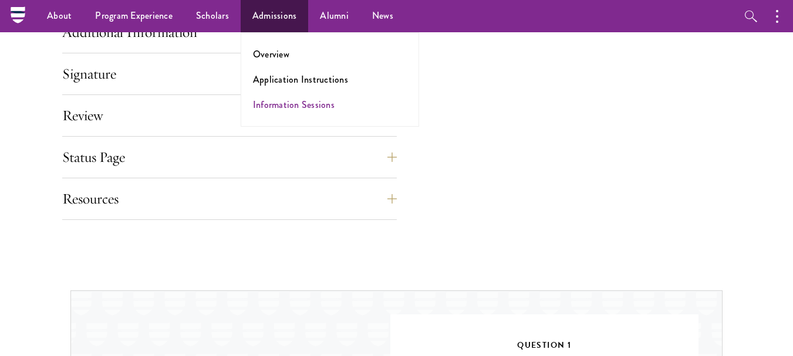 The image size is (793, 356). What do you see at coordinates (300, 79) in the screenshot?
I see `a: Application Instructions` at bounding box center [300, 79].